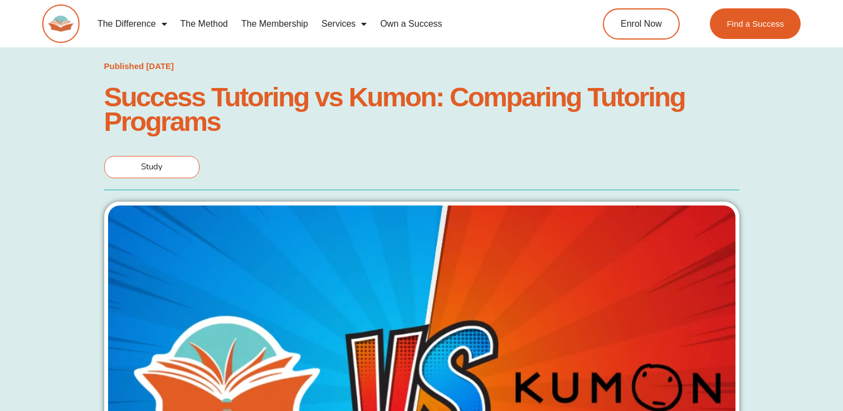 The height and width of the screenshot is (411, 843). Describe the element at coordinates (422, 109) in the screenshot. I see `h1: Success Tutoring vs Kumon: Comparing Tutoring Programs` at that location.